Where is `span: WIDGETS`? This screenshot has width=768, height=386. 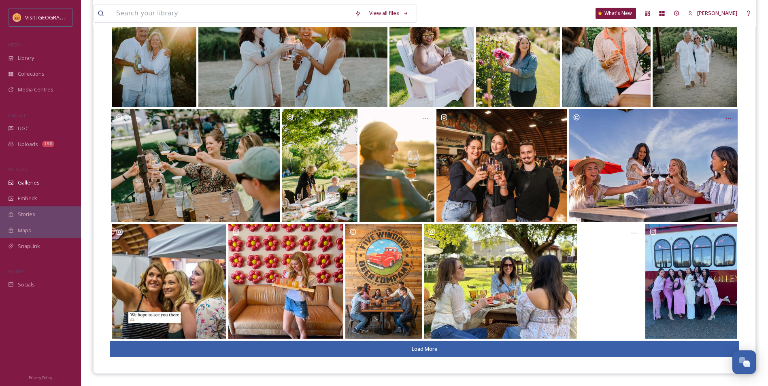
span: WIDGETS is located at coordinates (17, 169).